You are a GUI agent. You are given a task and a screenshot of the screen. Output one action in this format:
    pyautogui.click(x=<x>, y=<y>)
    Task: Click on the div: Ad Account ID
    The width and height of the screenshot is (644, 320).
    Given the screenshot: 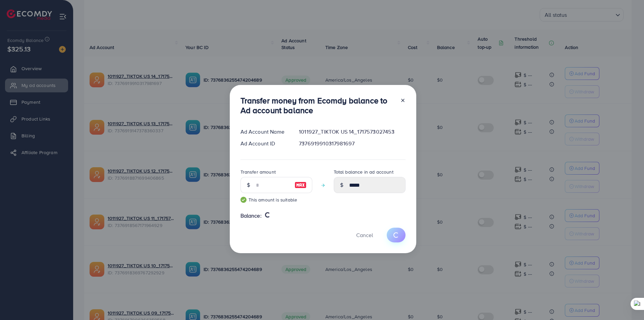 What is the action you would take?
    pyautogui.click(x=264, y=143)
    